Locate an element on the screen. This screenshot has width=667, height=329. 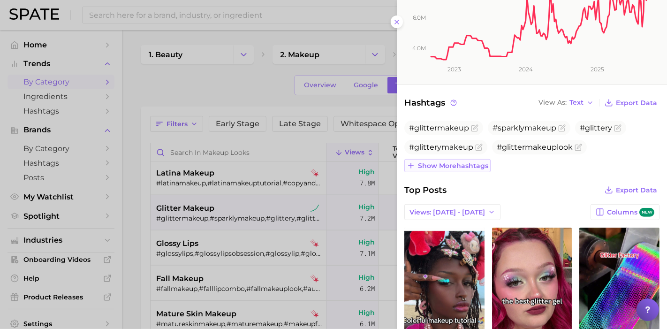
span: #glittermakeup is located at coordinates (439, 128).